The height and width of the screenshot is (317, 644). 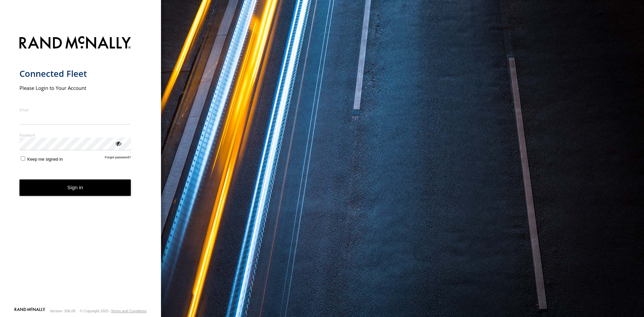 What do you see at coordinates (75, 110) in the screenshot?
I see `label: Email` at bounding box center [75, 110].